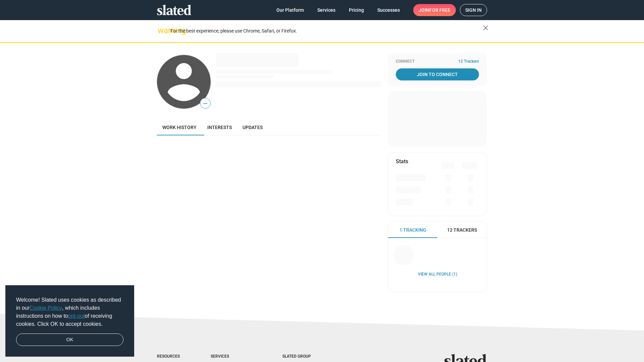 The width and height of the screenshot is (644, 362). What do you see at coordinates (327, 31) in the screenshot?
I see `div: For the best experience, please use Chrome, Safari, or Firefox.` at bounding box center [327, 31].